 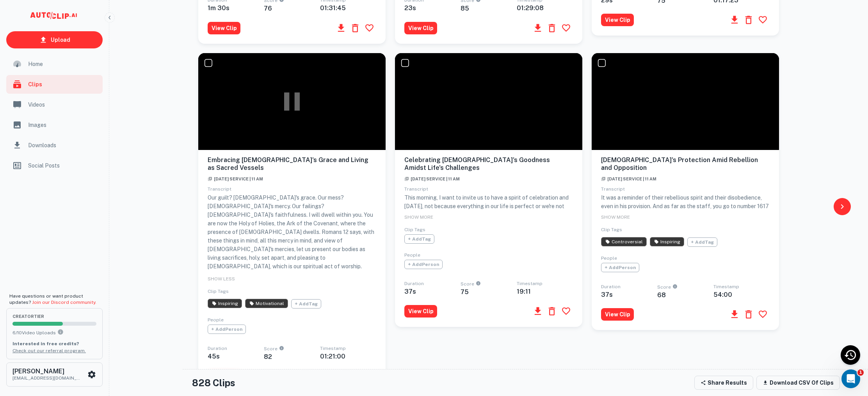 I want to click on span: AI has identified this clip as Controversial, so click(x=624, y=241).